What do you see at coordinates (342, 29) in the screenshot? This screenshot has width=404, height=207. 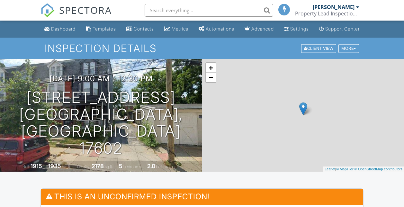 I see `div: Support Center` at bounding box center [342, 29].